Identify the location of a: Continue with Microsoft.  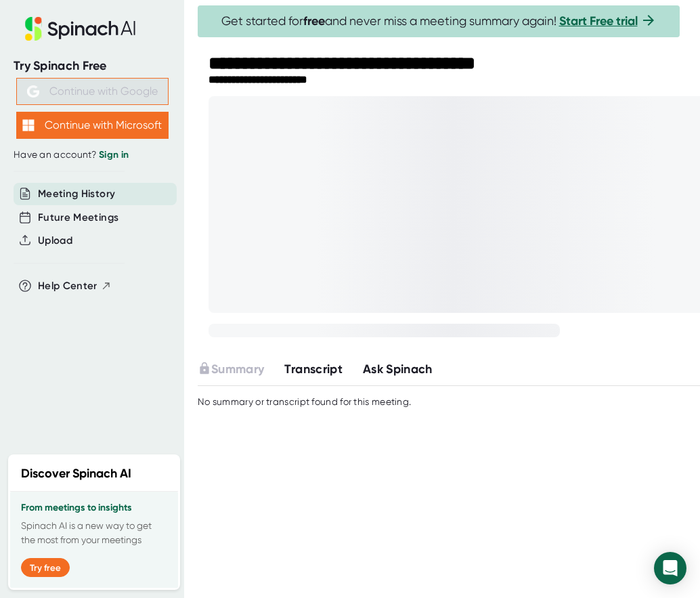
(92, 126).